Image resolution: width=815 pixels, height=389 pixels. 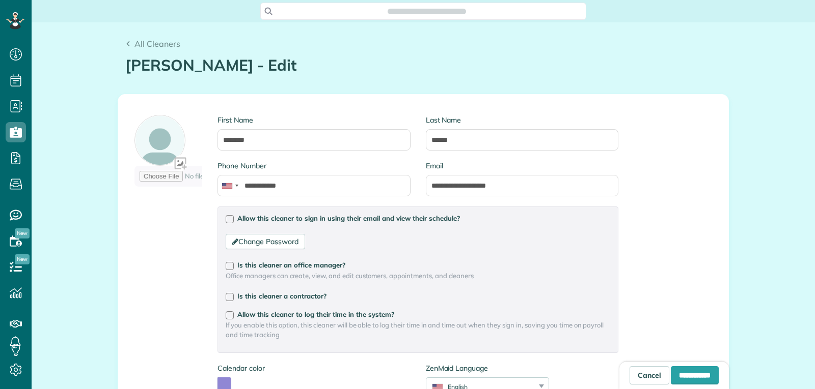 What do you see at coordinates (426, 11) in the screenshot?
I see `span: Search ZenMaid…` at bounding box center [426, 11].